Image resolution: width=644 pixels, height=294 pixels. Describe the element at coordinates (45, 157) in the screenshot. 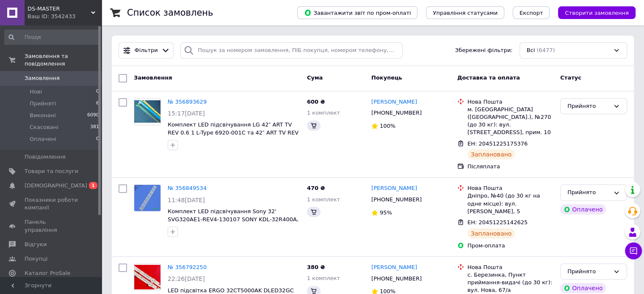

I see `span: Повідомлення` at that location.